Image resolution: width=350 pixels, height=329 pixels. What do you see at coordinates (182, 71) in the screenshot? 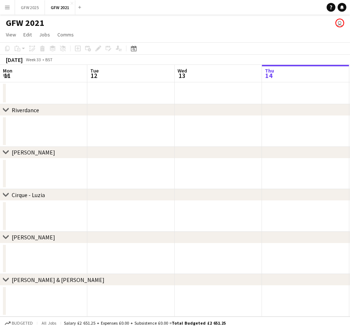
I see `span: Wed` at bounding box center [182, 71].